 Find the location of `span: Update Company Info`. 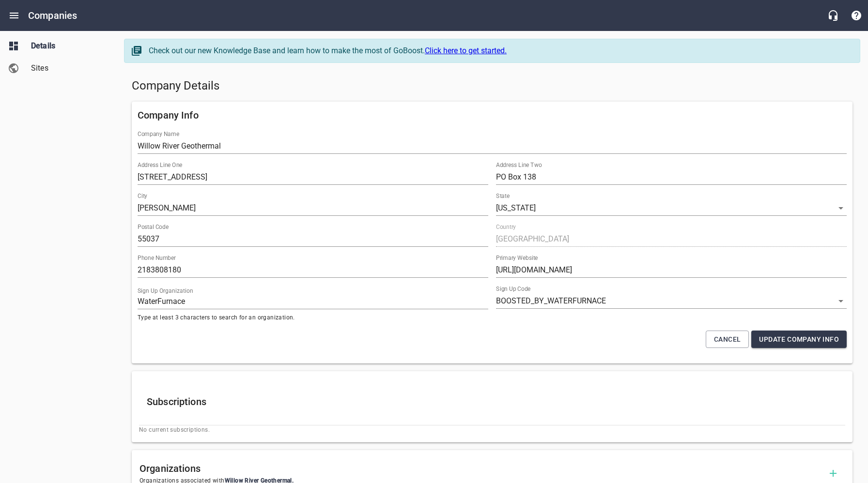

span: Update Company Info is located at coordinates (798, 339).